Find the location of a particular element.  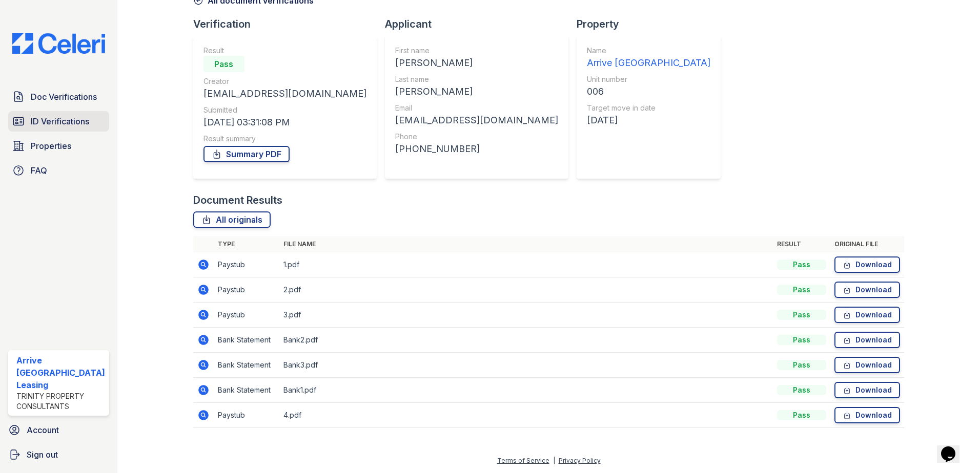

a: Sign out is located at coordinates (59, 455).